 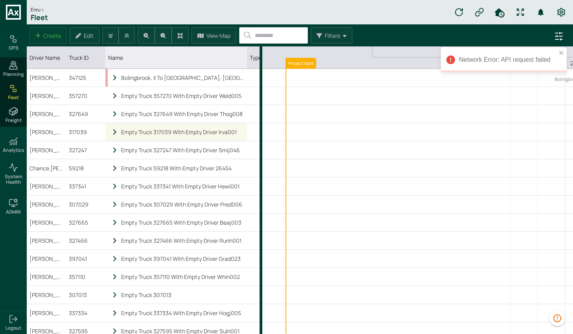 I want to click on div: Empty Truck 337341 With Empty Driver Hewl001, so click(x=182, y=186).